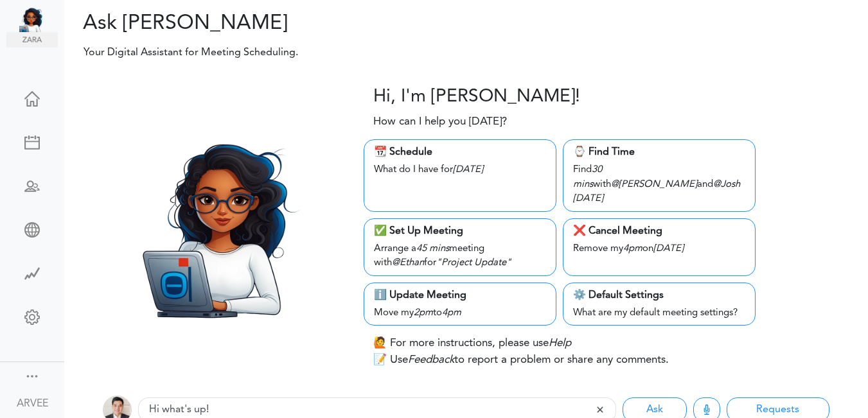 This screenshot has width=868, height=418. Describe the element at coordinates (32, 141) in the screenshot. I see `div: New Meeting` at that location.